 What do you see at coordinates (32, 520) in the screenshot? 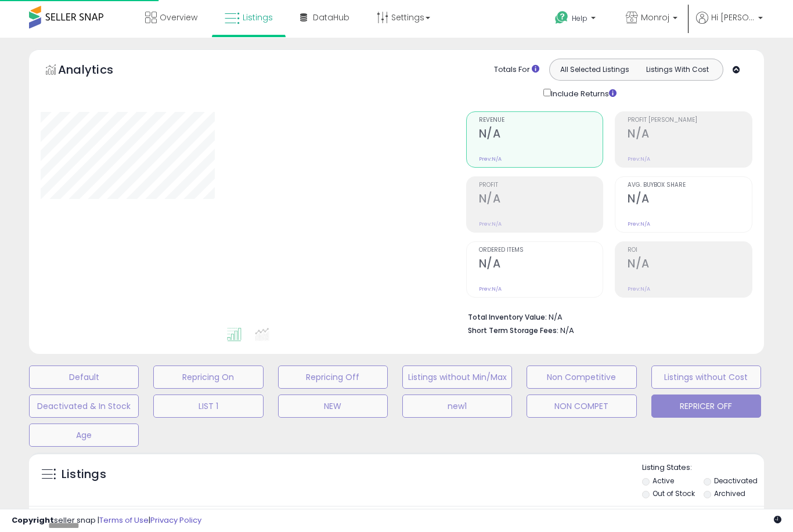
I see `strong: Copyright` at bounding box center [32, 520].